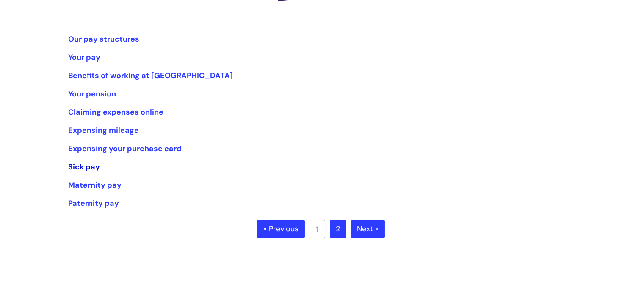 The image size is (644, 295). Describe the element at coordinates (116, 112) in the screenshot. I see `a: Claiming expenses online` at that location.